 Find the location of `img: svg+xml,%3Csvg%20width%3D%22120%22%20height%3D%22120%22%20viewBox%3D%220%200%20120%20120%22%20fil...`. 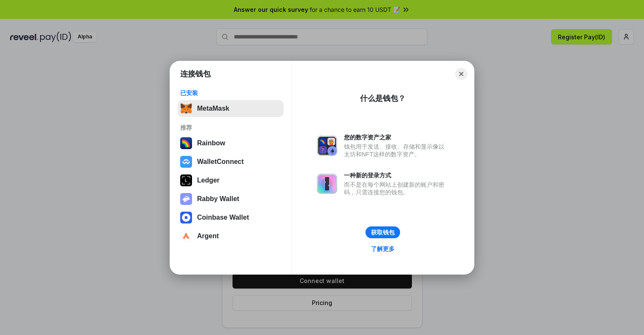

img: svg+xml,%3Csvg%20width%3D%22120%22%20height%3D%22120%22%20viewBox%3D%220%200%20120%20120%22%20fil... is located at coordinates (187, 143).